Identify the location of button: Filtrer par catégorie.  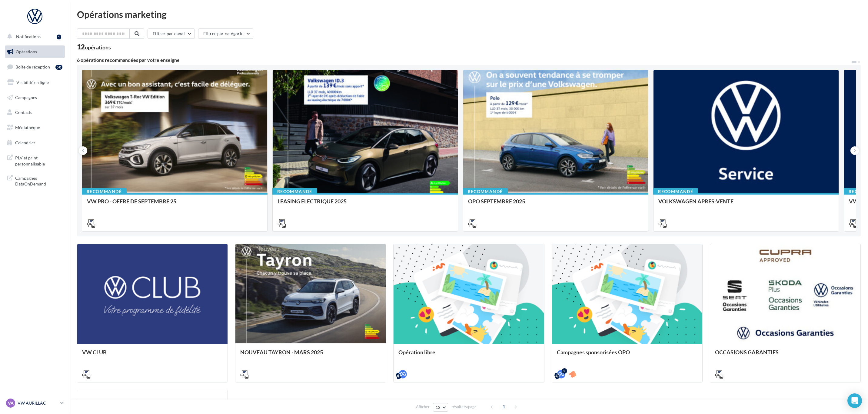
(226, 34).